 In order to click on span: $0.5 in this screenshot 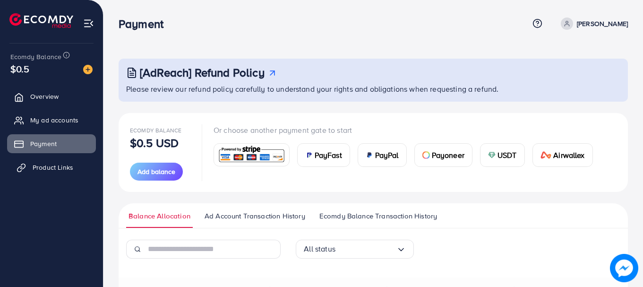, I will do `click(20, 68)`.